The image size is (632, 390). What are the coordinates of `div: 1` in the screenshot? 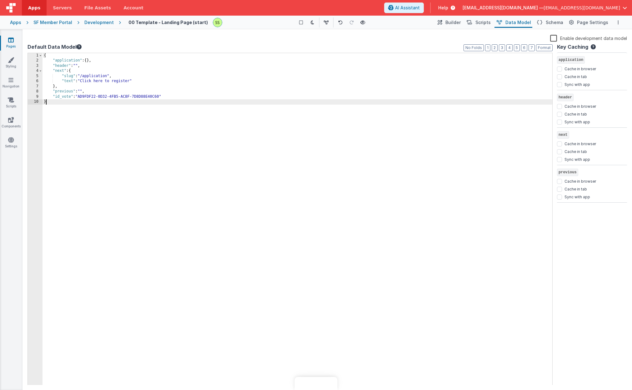 It's located at (35, 56).